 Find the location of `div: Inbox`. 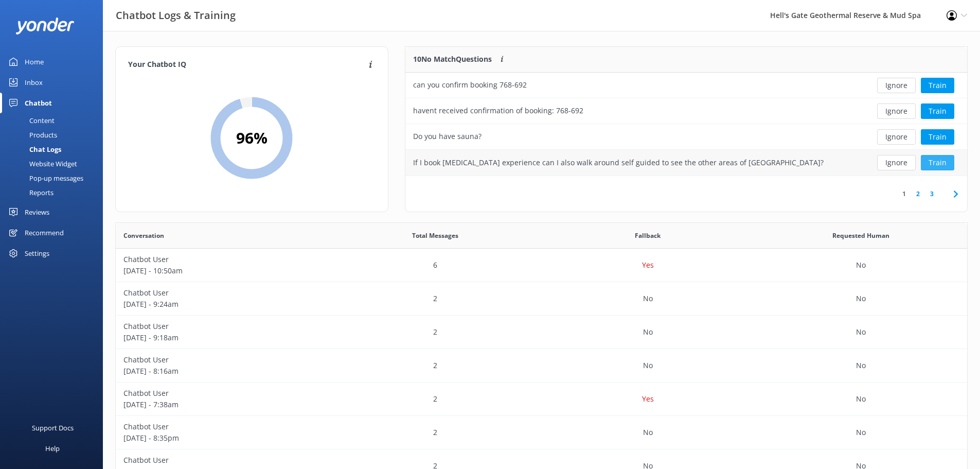

div: Inbox is located at coordinates (34, 82).